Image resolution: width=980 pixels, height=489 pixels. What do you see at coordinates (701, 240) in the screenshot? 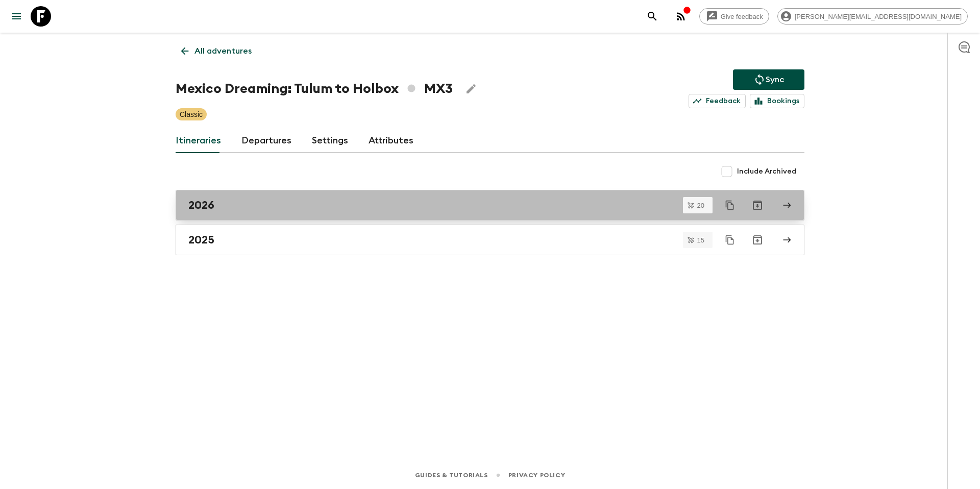
I see `span: 15` at bounding box center [701, 240].